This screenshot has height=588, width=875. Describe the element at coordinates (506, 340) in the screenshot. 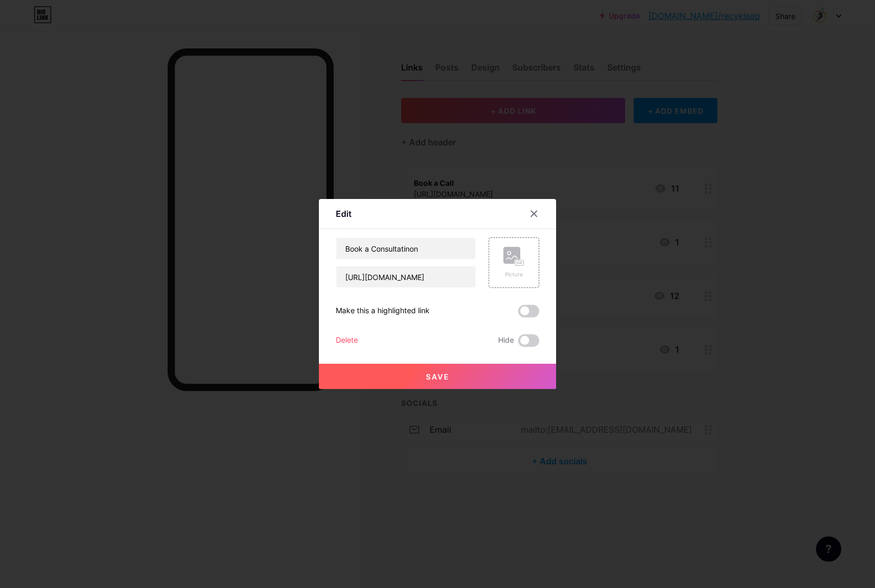

I see `span: Hide` at that location.